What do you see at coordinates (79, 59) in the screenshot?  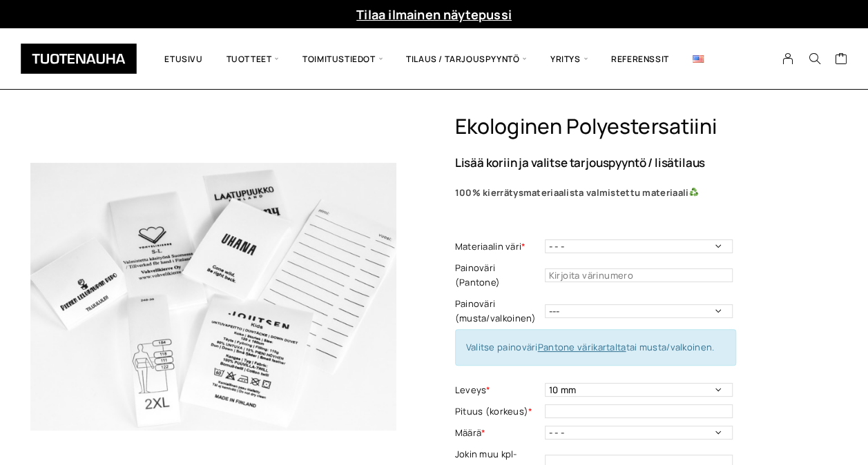 I see `img: Tuotenauha Oy` at bounding box center [79, 59].